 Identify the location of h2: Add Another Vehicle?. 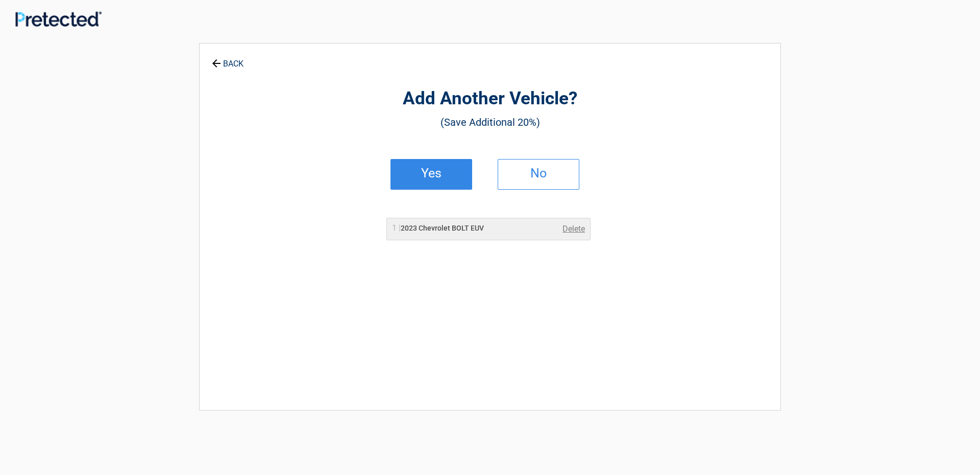
(490, 99).